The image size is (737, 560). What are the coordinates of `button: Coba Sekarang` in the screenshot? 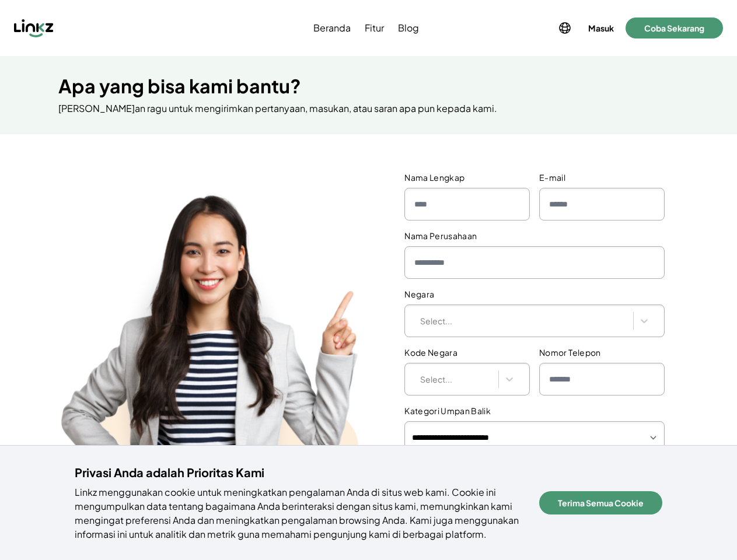 It's located at (673, 28).